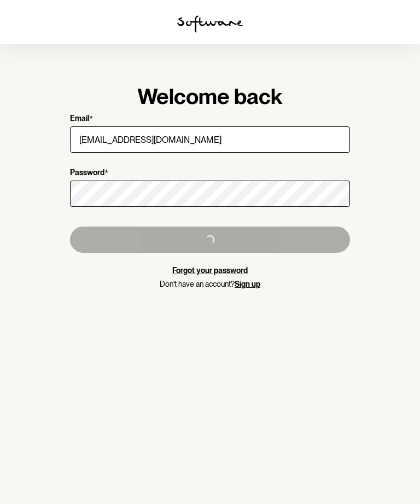 The image size is (420, 504). Describe the element at coordinates (87, 173) in the screenshot. I see `p: Password` at that location.